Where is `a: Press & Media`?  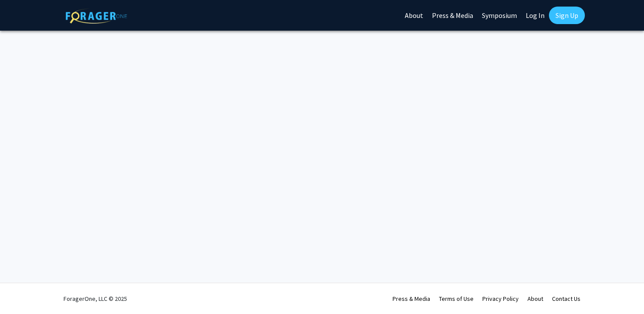 a: Press & Media is located at coordinates (411, 299).